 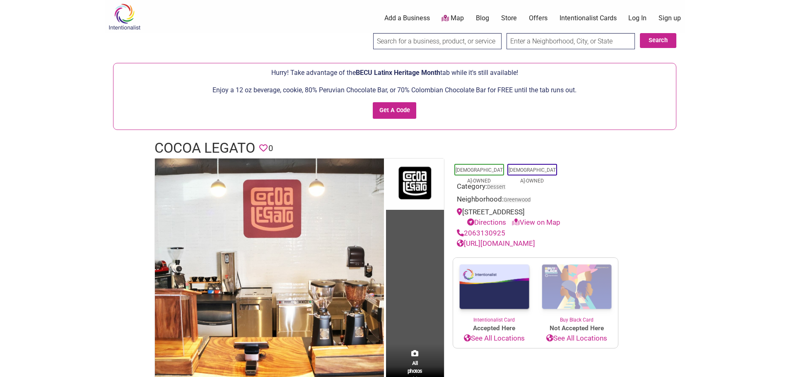 I want to click on img: Intentionalist, so click(x=124, y=17).